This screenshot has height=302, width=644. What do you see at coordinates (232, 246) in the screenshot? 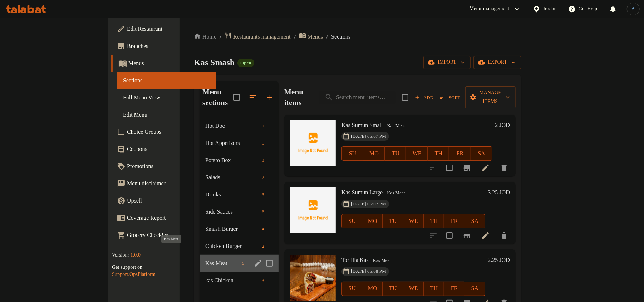
I see `span: Chicken Burger` at bounding box center [232, 246].